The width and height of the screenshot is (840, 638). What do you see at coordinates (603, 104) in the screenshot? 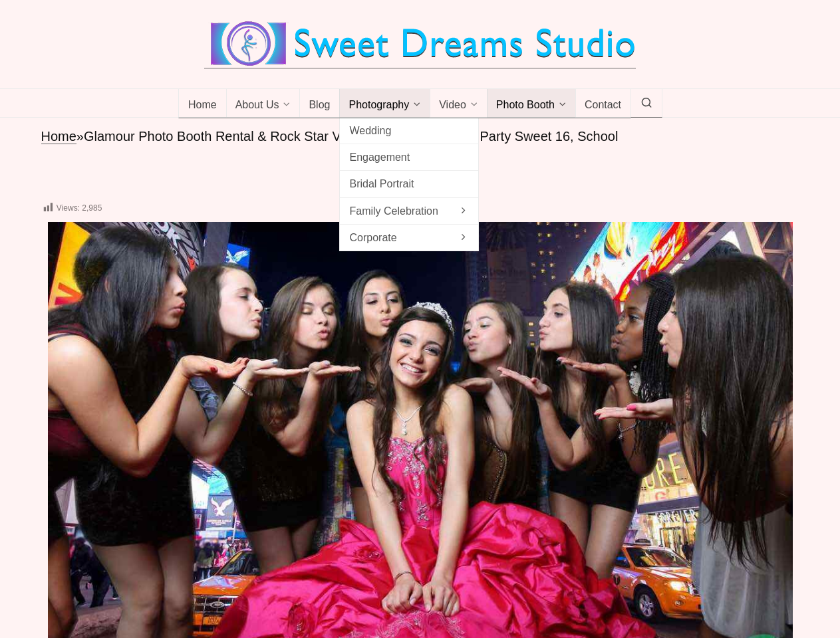
I see `a: Contact` at bounding box center [603, 104].